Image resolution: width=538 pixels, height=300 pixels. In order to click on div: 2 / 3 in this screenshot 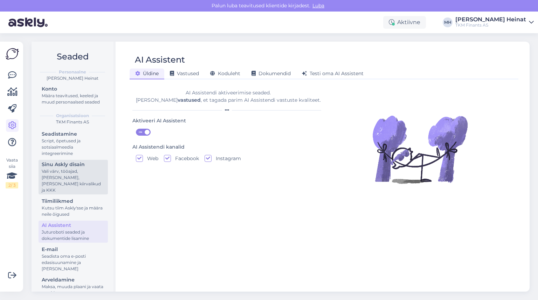, I will do `click(12, 186)`.